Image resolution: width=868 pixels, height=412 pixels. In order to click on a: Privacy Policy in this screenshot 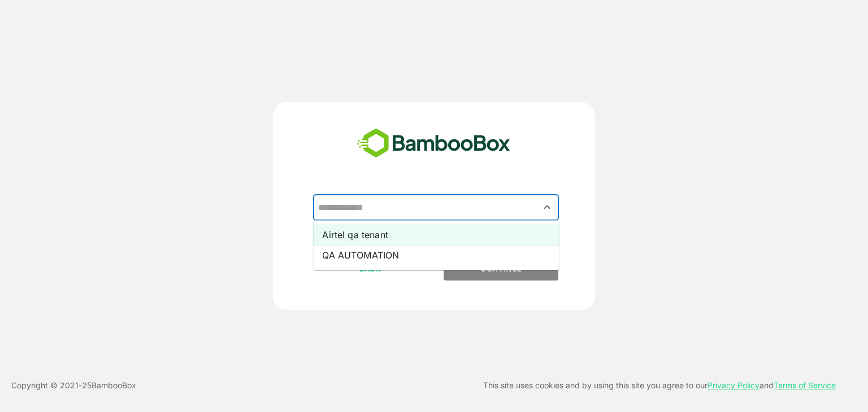, I will do `click(733, 385)`.